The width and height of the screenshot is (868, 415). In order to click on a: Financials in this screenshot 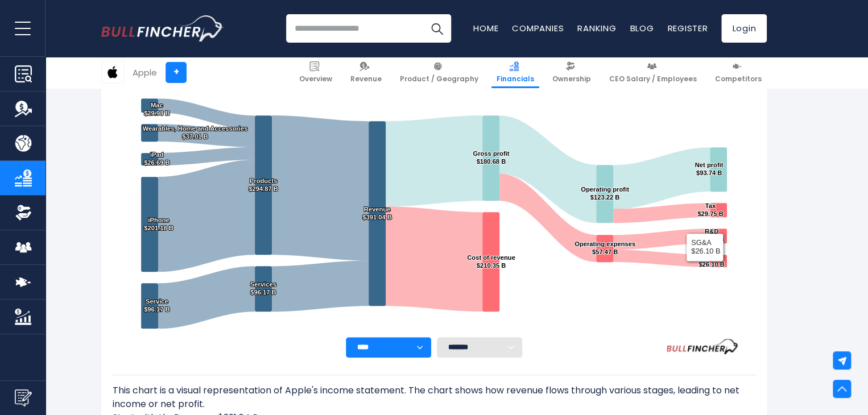, I will do `click(515, 73)`.